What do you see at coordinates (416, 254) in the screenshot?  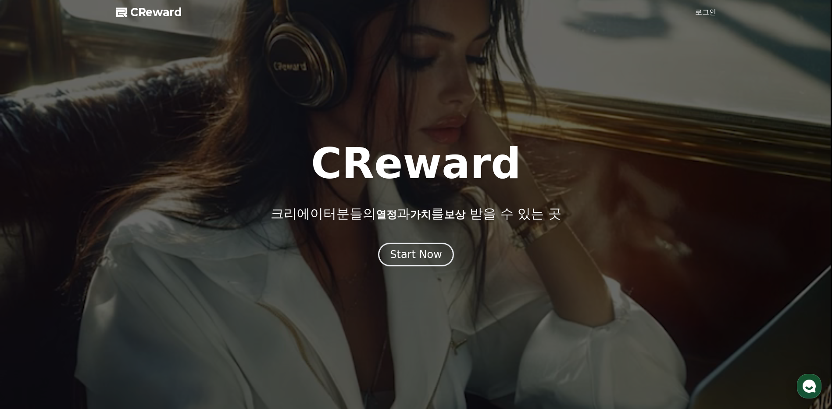 I see `div: Start Now` at bounding box center [416, 254].